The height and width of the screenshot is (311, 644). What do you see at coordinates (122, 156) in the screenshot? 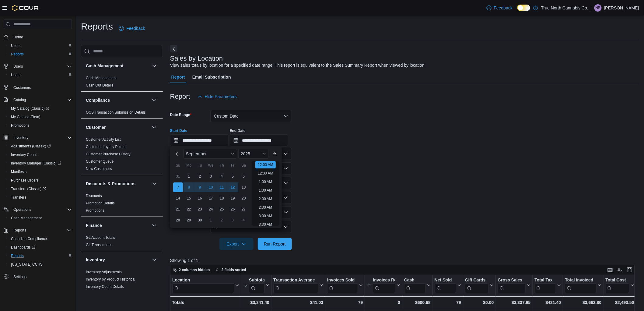
I see `div: Customer` at bounding box center [122, 156].